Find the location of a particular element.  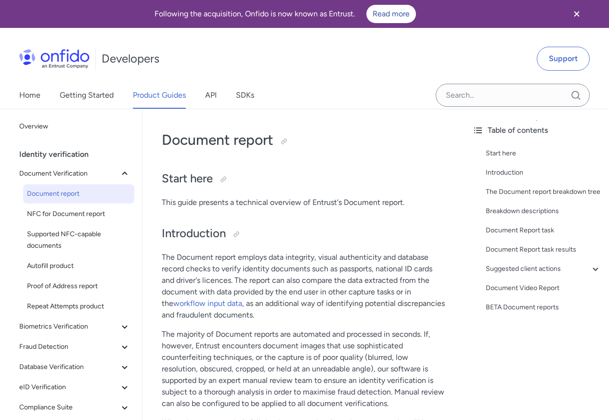

p: The Document report employs data integrity, visual authenticity and database record checks to ver... is located at coordinates (303, 287).